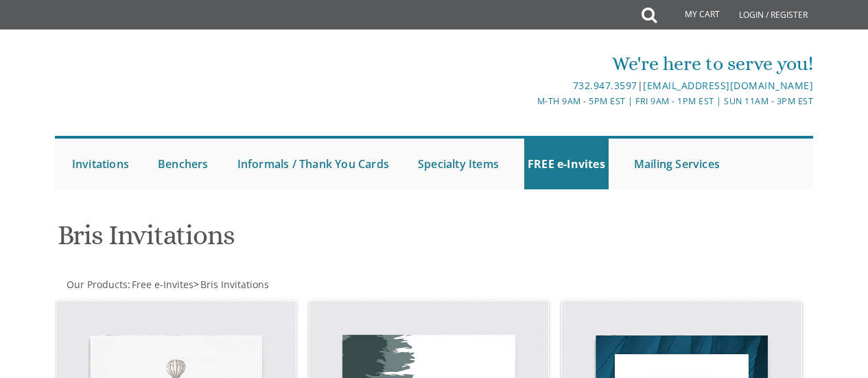 The image size is (868, 378). I want to click on a: Benchers, so click(184, 164).